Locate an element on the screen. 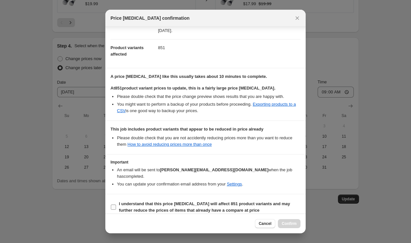  li: An email will be sent to when the job has completed . is located at coordinates (209, 173).